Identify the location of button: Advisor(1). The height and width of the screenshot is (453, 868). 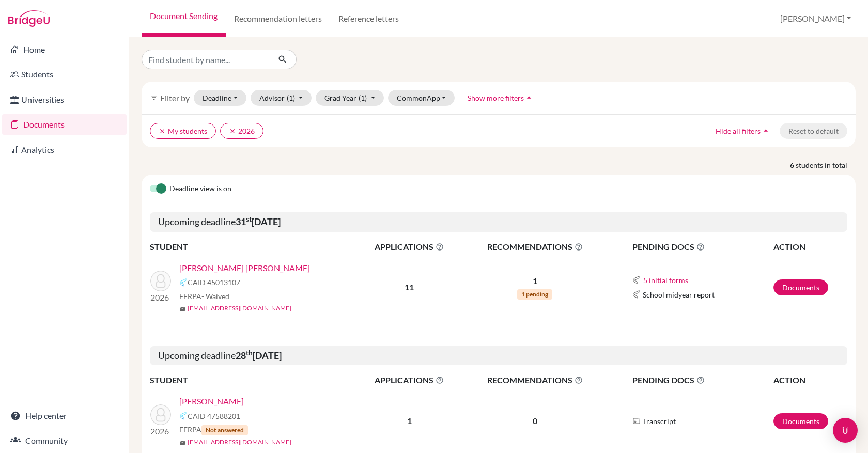
(281, 98).